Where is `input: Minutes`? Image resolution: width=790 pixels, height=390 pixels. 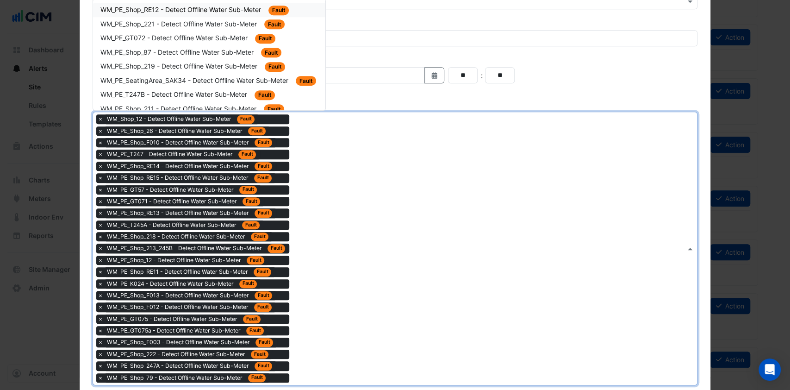 input: Minutes is located at coordinates (500, 75).